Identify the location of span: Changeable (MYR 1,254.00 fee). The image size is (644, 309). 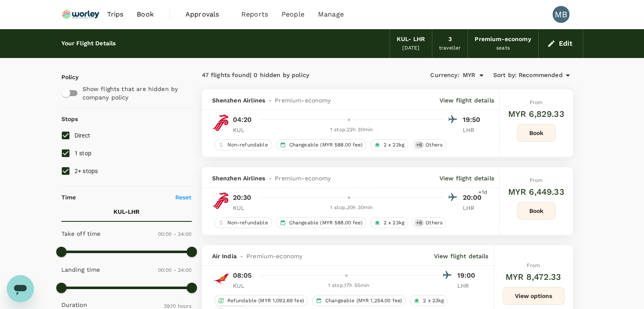
(363, 300).